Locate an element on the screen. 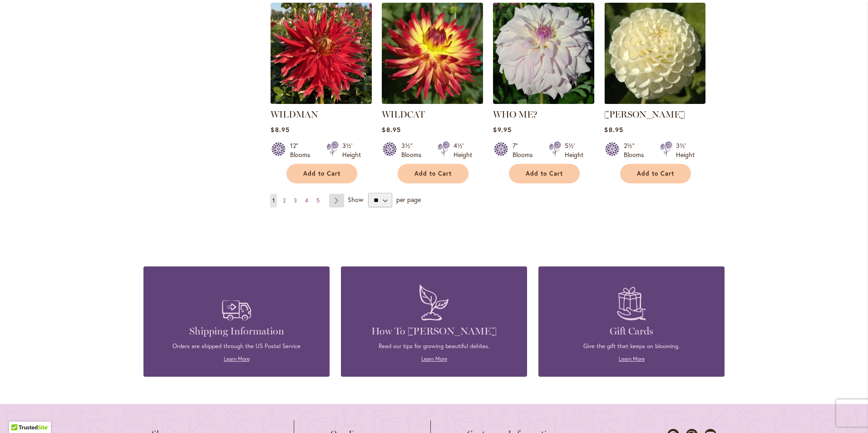 The height and width of the screenshot is (433, 868). span: 1 is located at coordinates (273, 200).